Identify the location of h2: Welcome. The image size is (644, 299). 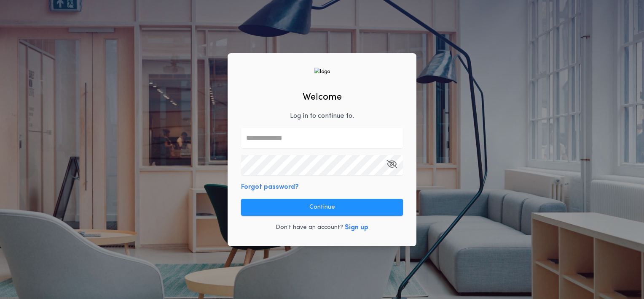
(322, 97).